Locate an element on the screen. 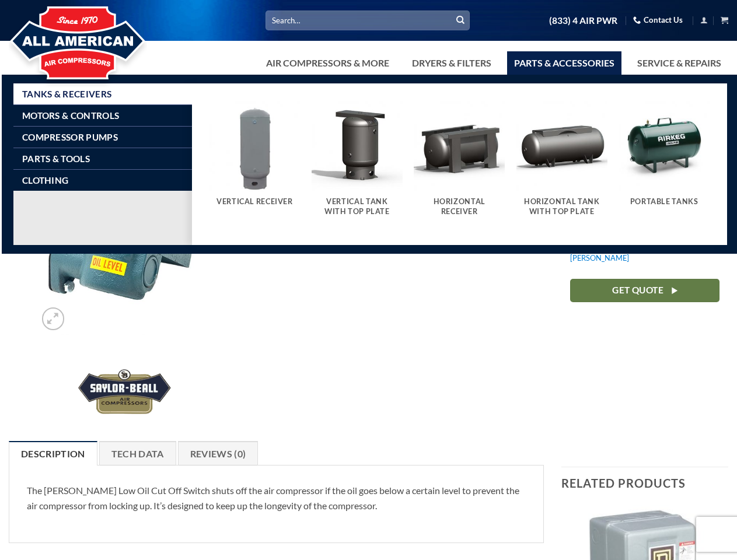 This screenshot has width=737, height=560. a: Login is located at coordinates (704, 20).